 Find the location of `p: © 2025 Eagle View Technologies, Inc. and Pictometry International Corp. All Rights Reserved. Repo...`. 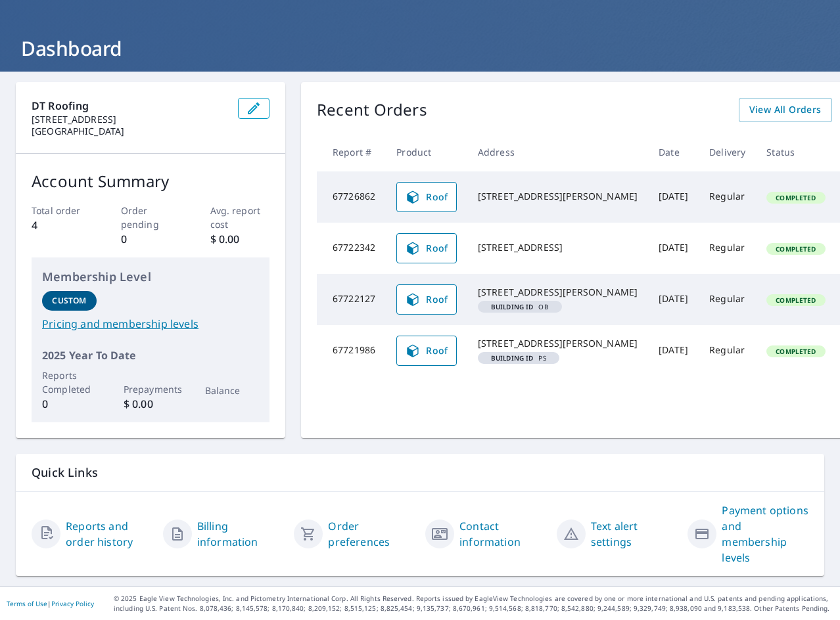

p: © 2025 Eagle View Technologies, Inc. and Pictometry International Corp. All Rights Reserved. Repo... is located at coordinates (473, 604).